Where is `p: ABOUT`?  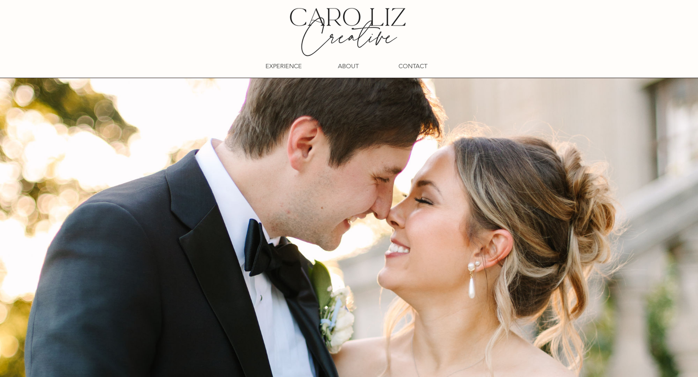 p: ABOUT is located at coordinates (349, 66).